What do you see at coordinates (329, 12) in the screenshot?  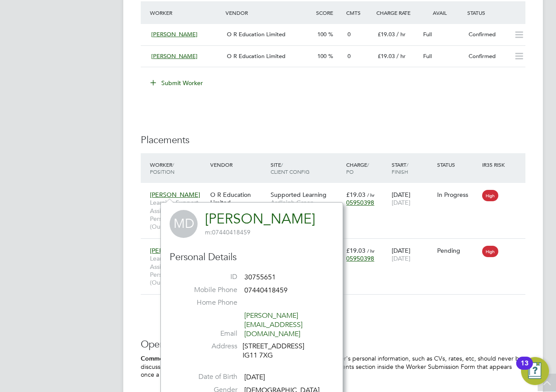 I see `div: Score` at bounding box center [329, 12].